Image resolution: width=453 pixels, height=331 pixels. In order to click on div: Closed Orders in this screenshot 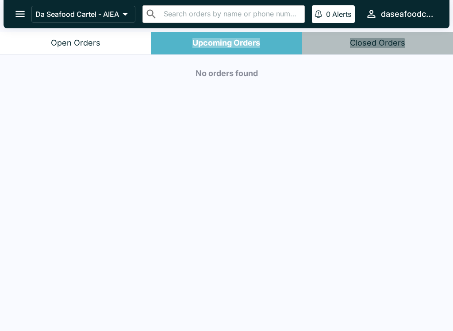, I will do `click(377, 43)`.